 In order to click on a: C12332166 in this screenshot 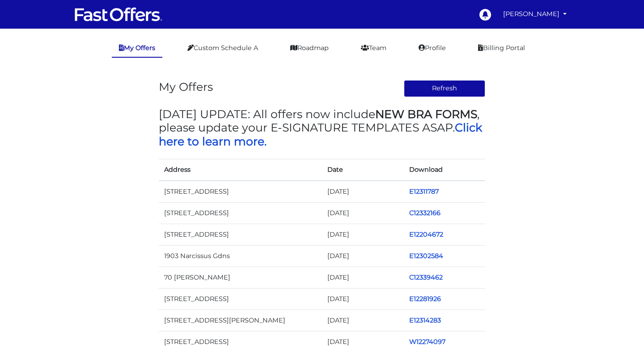, I will do `click(425, 213)`.